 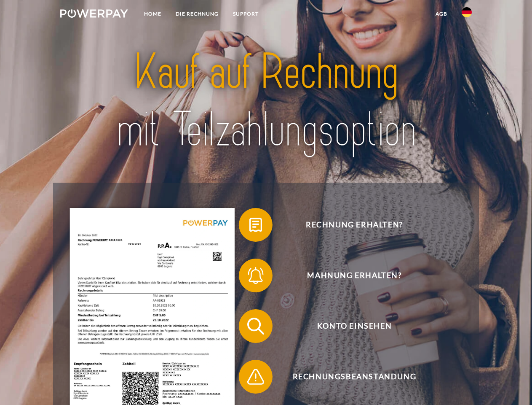 I want to click on button: Rechnung erhalten?, so click(x=349, y=225).